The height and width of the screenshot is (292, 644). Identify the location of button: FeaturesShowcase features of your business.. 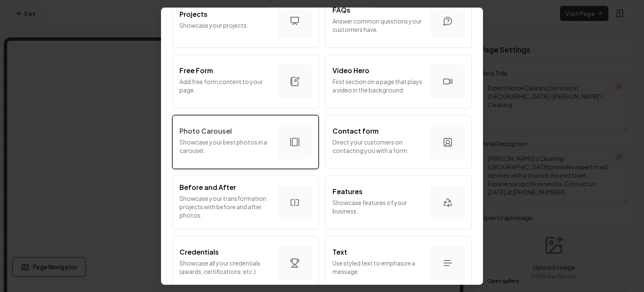
(398, 202).